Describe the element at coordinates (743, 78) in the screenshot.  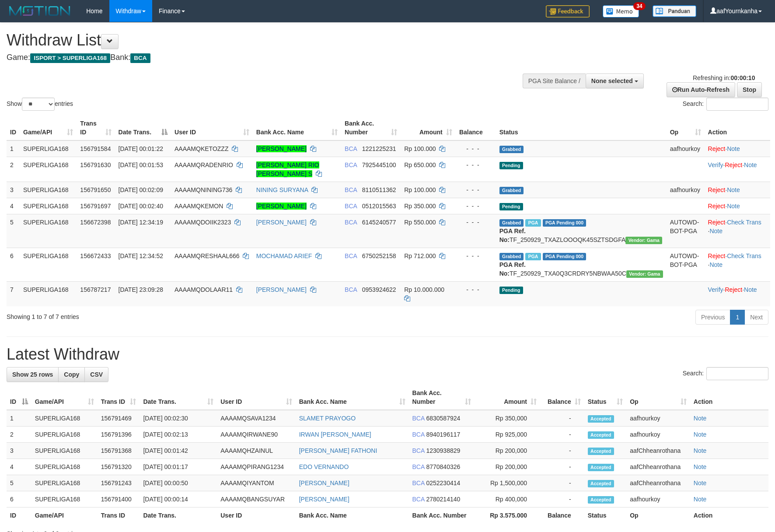
I see `strong: 00:00:10` at that location.